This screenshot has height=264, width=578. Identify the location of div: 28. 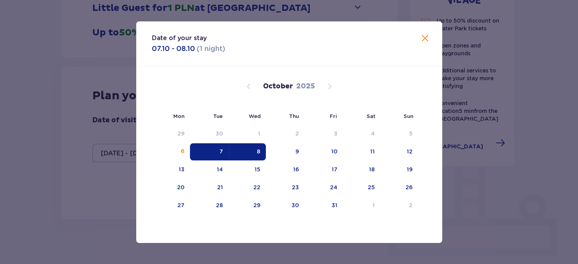
(220, 205).